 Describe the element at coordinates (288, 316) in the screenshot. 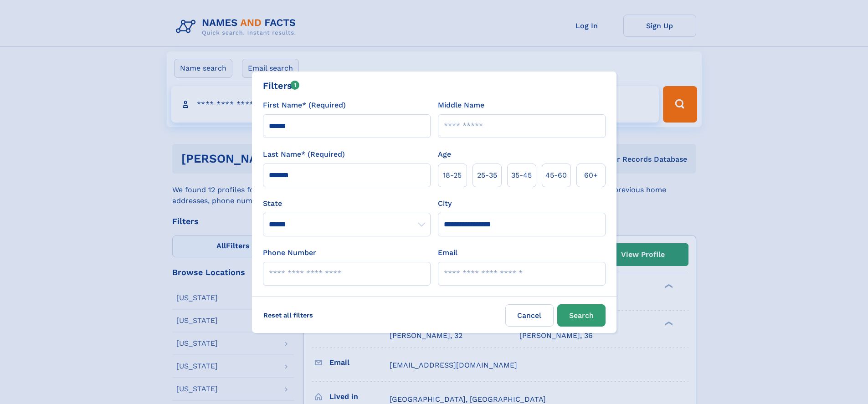

I see `label: Reset all filters` at that location.